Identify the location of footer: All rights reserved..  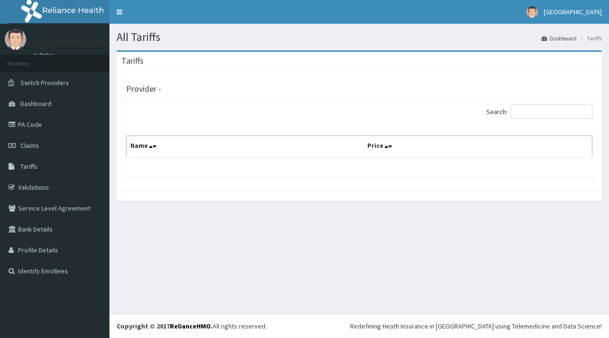
(359, 326).